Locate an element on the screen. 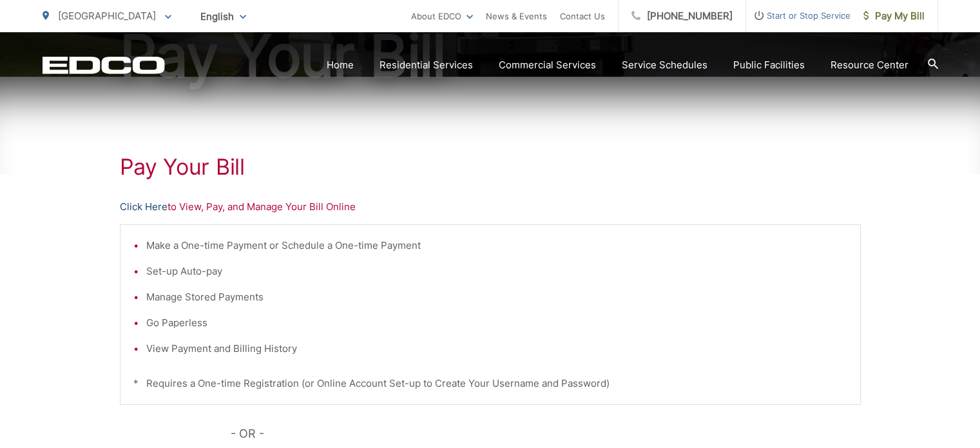  p: * Requires a One-time Registration (or Online Account Set-up to Create Your Username and Password) is located at coordinates (490, 383).